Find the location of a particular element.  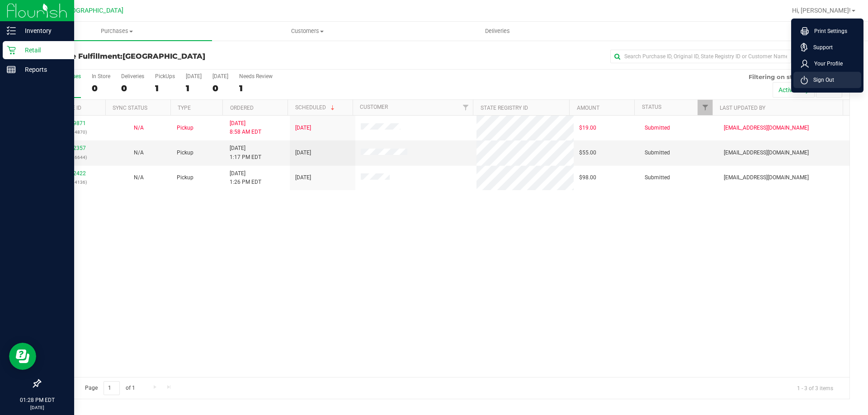

a: State Registry ID is located at coordinates (504, 108).